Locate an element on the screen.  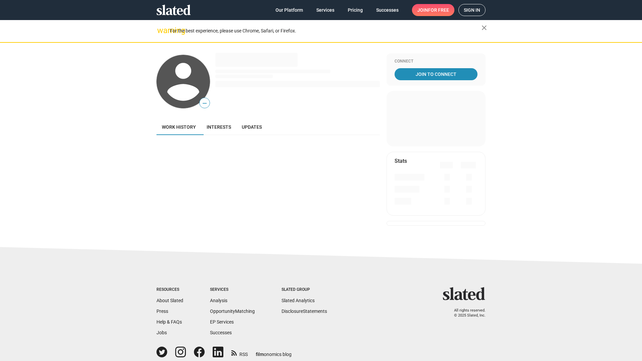
mat-icon: warning is located at coordinates (161, 30).